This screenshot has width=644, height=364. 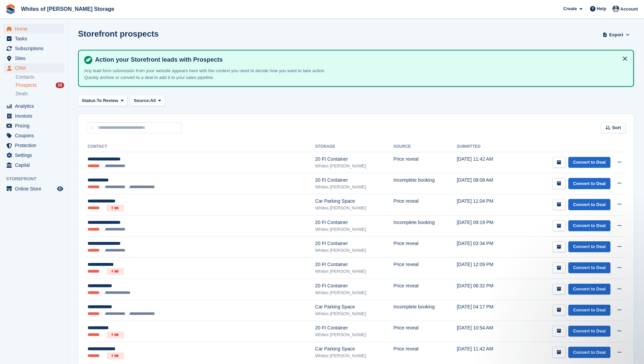 What do you see at coordinates (36, 68) in the screenshot?
I see `span: CRM` at bounding box center [36, 68].